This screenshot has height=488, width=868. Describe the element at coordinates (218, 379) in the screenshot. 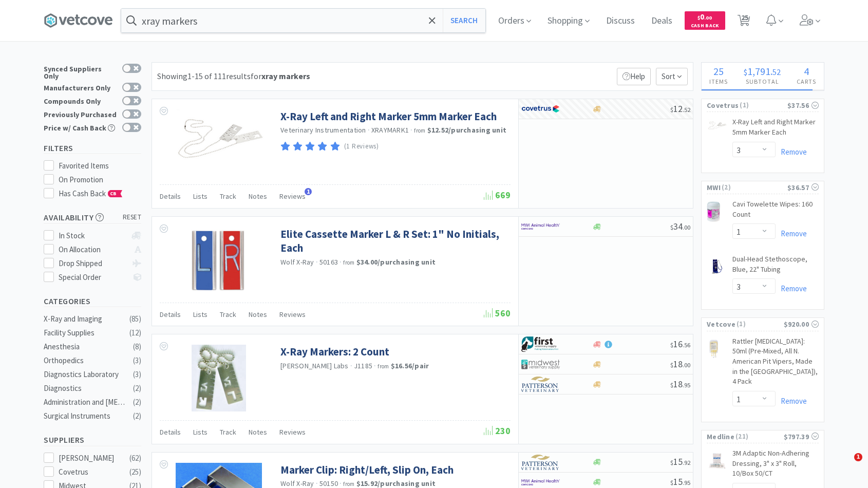

I see `img: ae0ac812803f47f0871bee7019bf1582_125331.jpeg` at that location.